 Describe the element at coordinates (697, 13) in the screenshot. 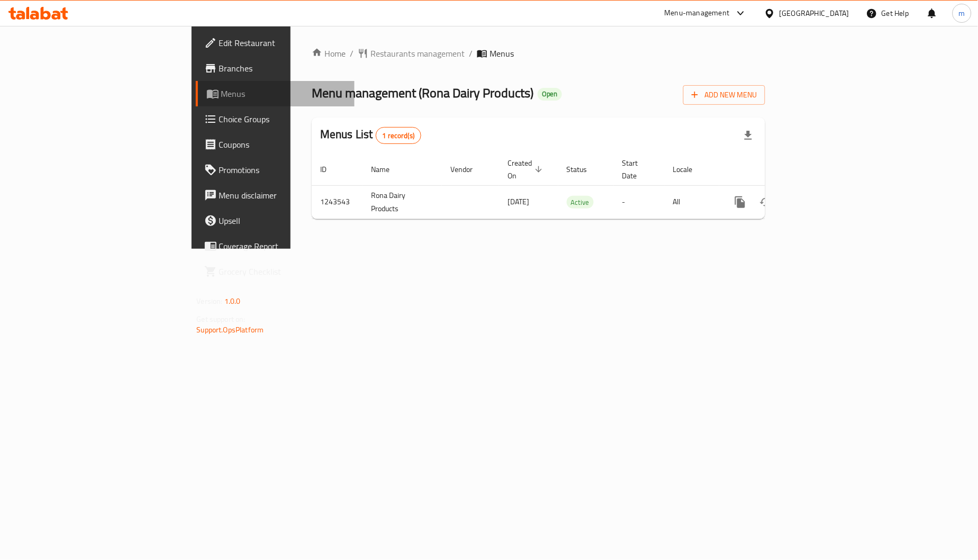

I see `div: Menu-management` at that location.